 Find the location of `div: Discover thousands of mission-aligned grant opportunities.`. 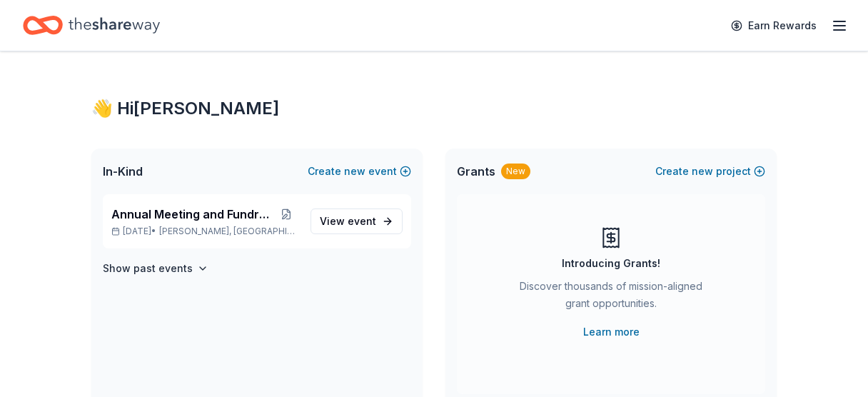

div: Discover thousands of mission-aligned grant opportunities. is located at coordinates (611, 298).